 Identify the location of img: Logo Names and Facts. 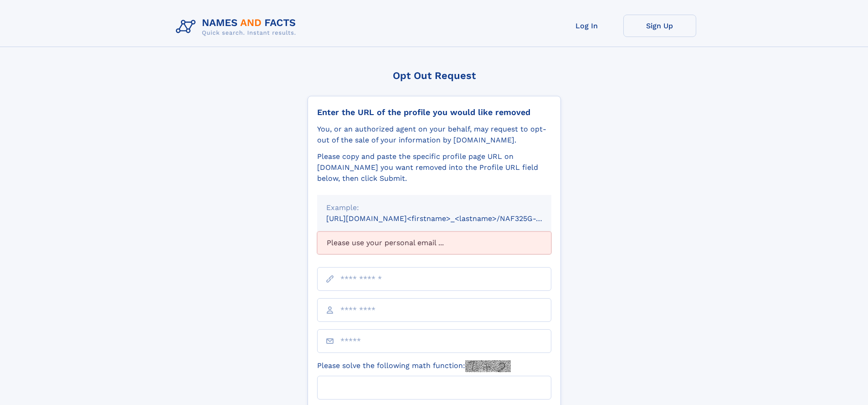
(238, 27).